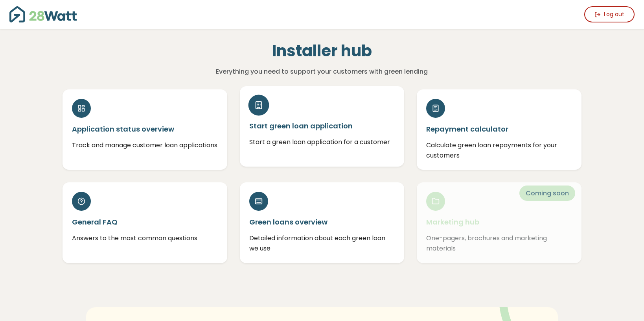 The image size is (644, 321). What do you see at coordinates (43, 15) in the screenshot?
I see `img: 28Watt` at bounding box center [43, 15].